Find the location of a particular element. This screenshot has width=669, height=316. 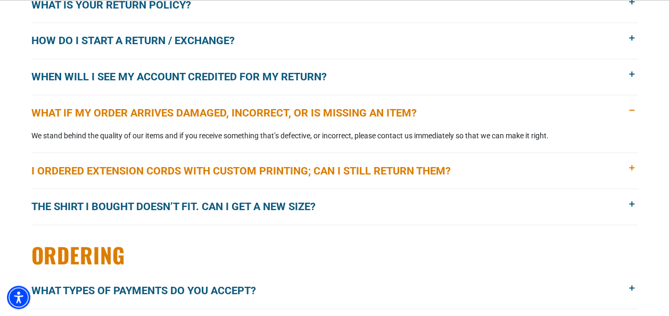

span: What types of payments do you accept? is located at coordinates (152, 291).